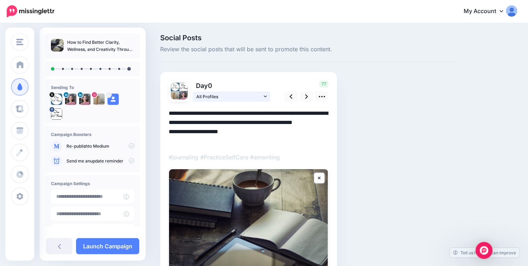  Describe the element at coordinates (248, 157) in the screenshot. I see `p: #journaling #PracticeSelfCare #amwriting` at that location.